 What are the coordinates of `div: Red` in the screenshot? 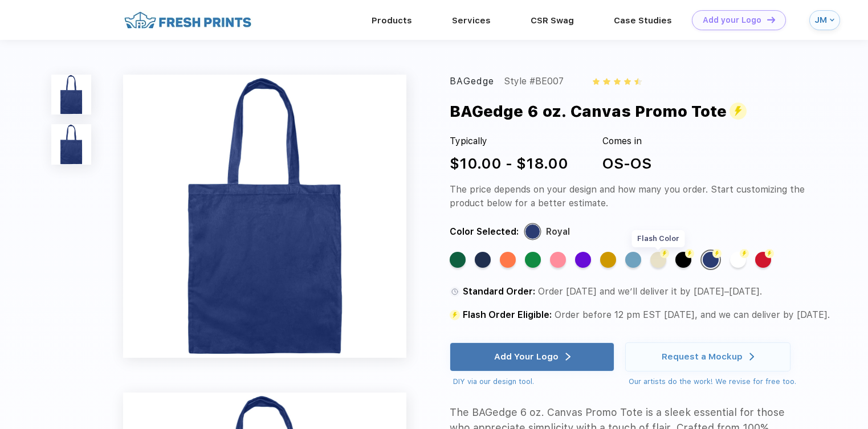 It's located at (763, 260).